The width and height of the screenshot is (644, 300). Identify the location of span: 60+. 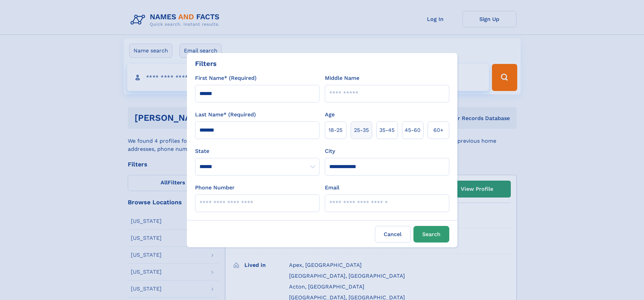
(439, 130).